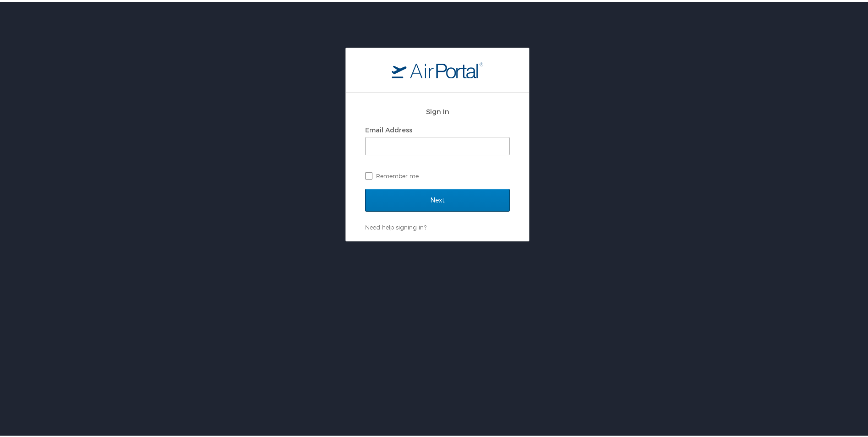 The width and height of the screenshot is (868, 437). Describe the element at coordinates (437, 198) in the screenshot. I see `input: Next` at that location.